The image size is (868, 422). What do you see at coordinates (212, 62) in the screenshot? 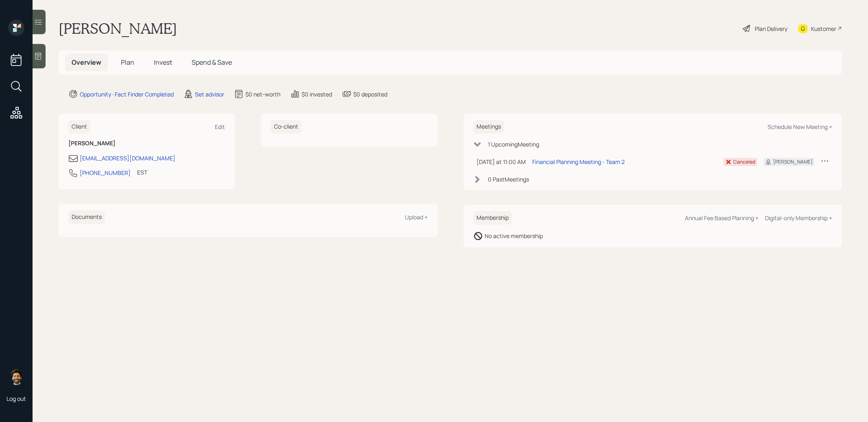
I see `span: Spend & Save` at bounding box center [212, 62].